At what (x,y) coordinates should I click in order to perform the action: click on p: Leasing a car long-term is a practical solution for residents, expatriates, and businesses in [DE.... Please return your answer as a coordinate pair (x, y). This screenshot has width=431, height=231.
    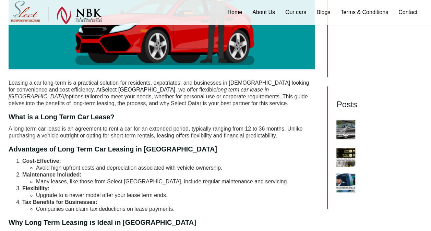
    Looking at the image, I should click on (162, 93).